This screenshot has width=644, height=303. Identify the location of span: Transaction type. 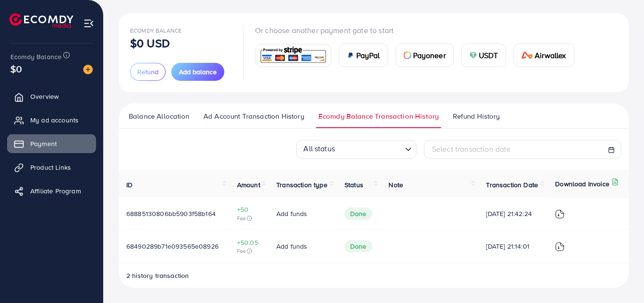
(302, 185).